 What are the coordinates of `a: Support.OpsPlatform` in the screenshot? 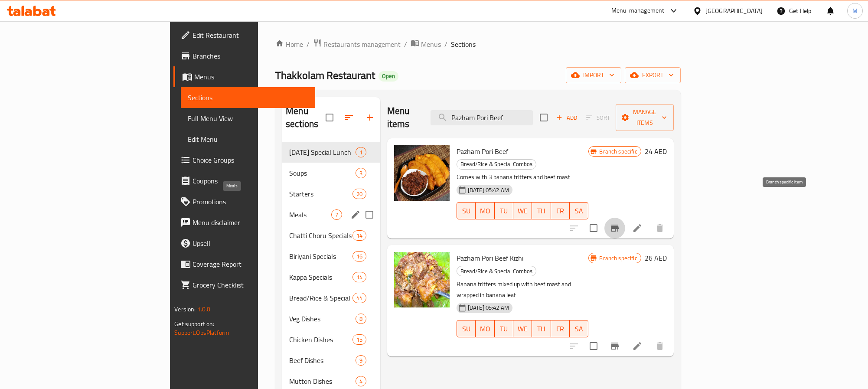 It's located at (202, 333).